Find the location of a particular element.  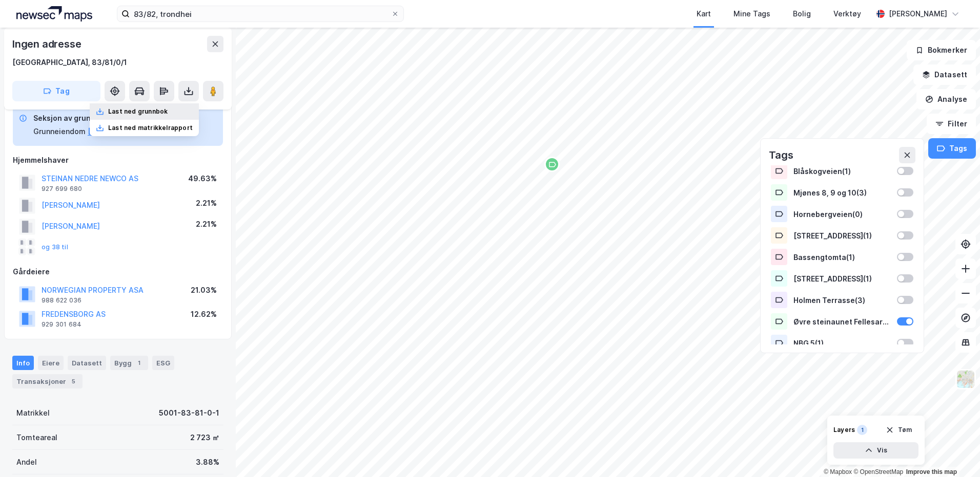

a: Mapbox is located at coordinates (837, 472).